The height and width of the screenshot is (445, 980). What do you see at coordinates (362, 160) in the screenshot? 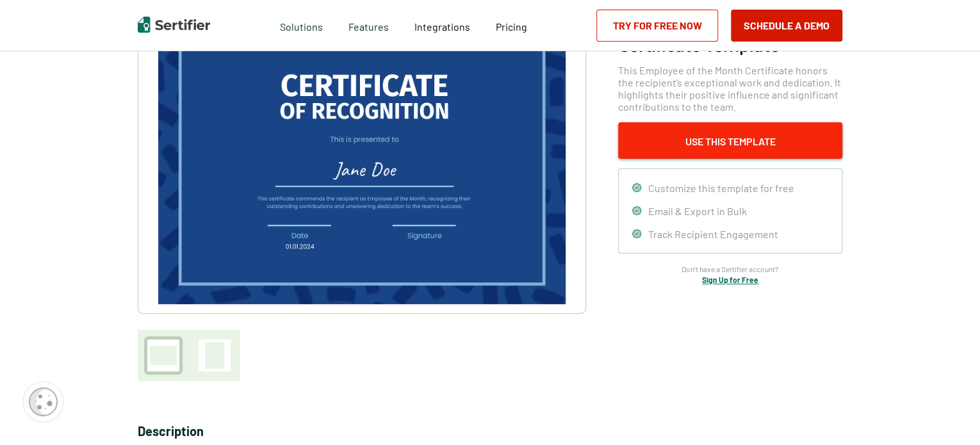
I see `img: Modern Dark Blue Employee of the Month Certificate Template` at bounding box center [362, 160].